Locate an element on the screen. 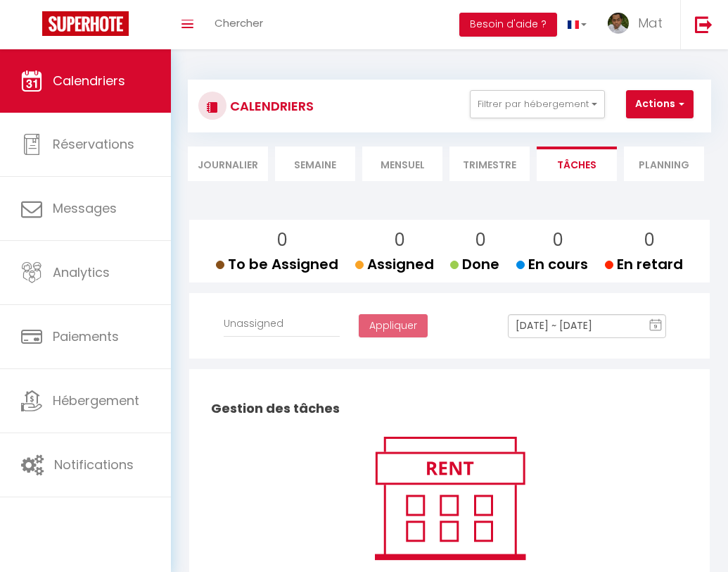 The image size is (728, 572). li: Mensuel is located at coordinates (403, 164).